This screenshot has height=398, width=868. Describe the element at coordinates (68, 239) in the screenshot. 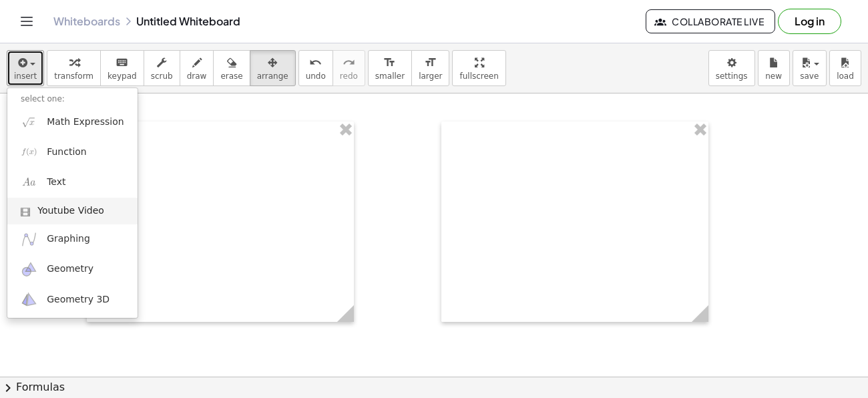

I see `span: Graphing` at that location.